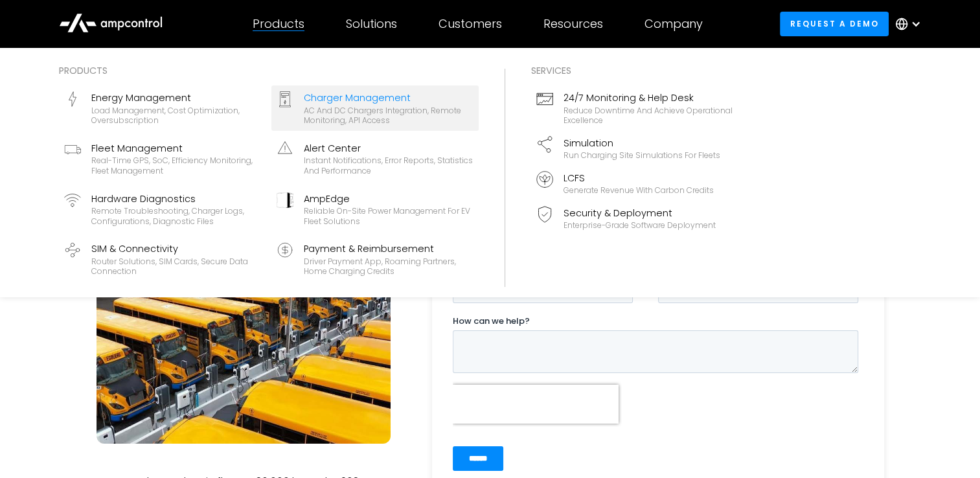 This screenshot has width=980, height=478. I want to click on div: Remote troubleshooting, charger logs, configurations, diagnostic files, so click(176, 216).